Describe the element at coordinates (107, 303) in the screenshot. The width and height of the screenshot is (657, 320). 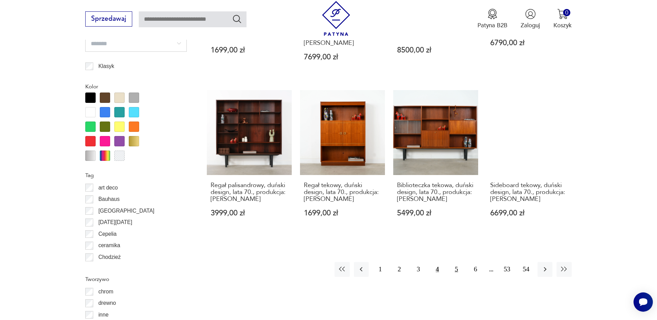
I see `p: drewno` at that location.